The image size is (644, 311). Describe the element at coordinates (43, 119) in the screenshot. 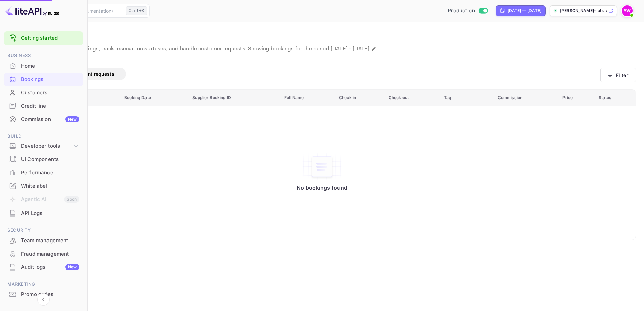

I see `a: CommissionNew` at that location.